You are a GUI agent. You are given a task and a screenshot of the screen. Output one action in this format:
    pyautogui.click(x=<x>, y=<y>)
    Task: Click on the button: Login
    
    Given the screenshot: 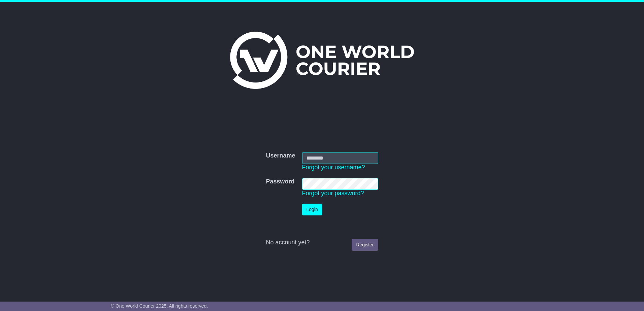 What is the action you would take?
    pyautogui.click(x=312, y=209)
    